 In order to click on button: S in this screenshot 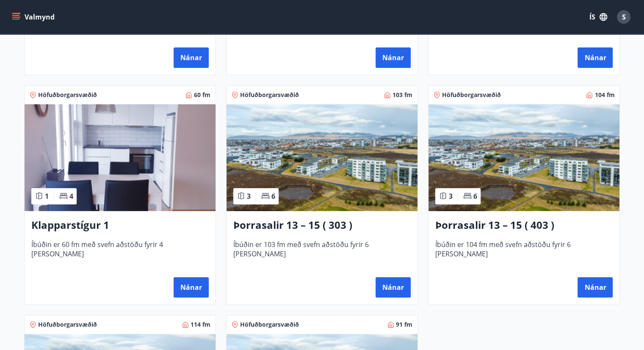, I will do `click(623, 17)`.